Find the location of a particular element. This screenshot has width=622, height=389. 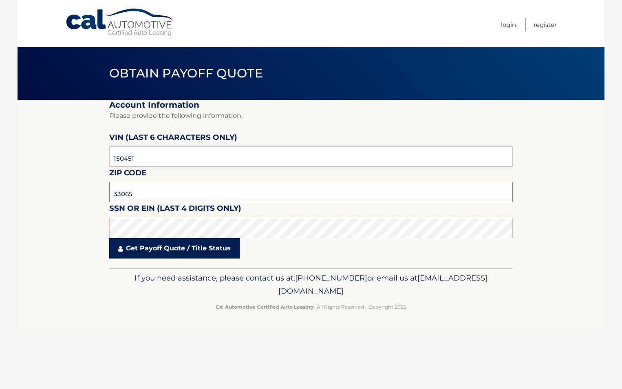

a: Get Payoff Quote / Title Status is located at coordinates (175, 248).